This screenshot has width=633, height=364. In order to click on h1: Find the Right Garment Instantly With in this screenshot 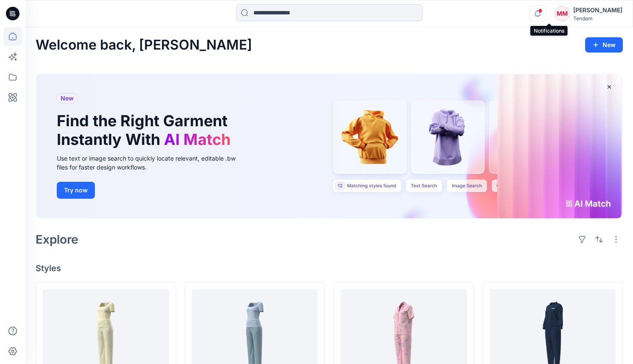, I will do `click(146, 130)`.